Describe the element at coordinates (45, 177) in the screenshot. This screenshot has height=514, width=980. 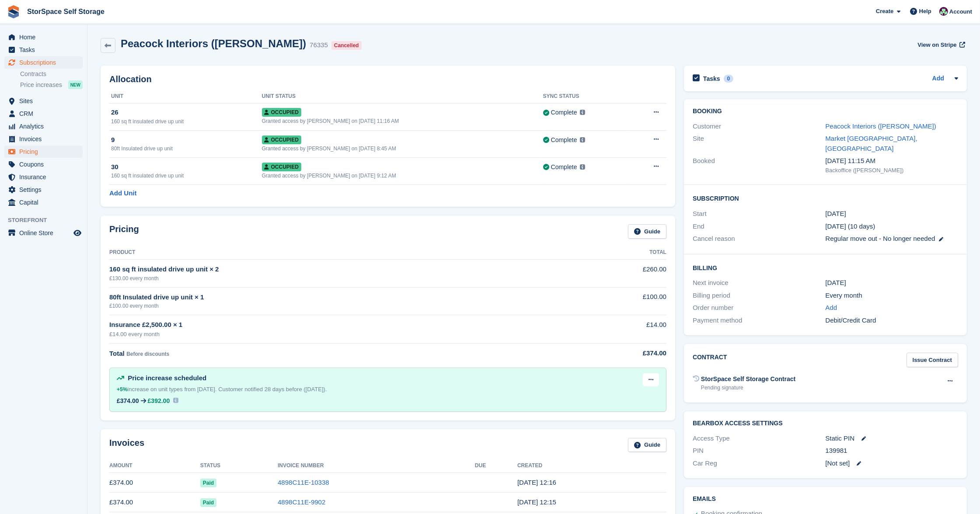
I see `span: Insurance` at that location.